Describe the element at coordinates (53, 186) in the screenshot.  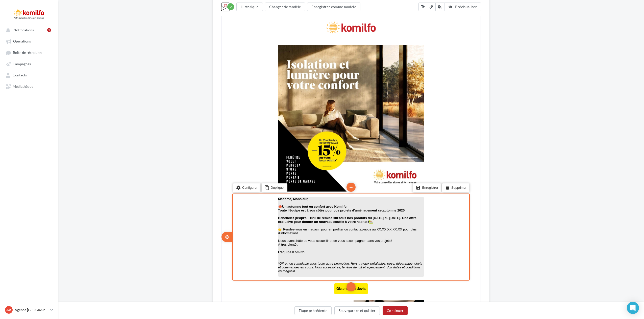
I see `li: Dupliquer le bloc` at that location.